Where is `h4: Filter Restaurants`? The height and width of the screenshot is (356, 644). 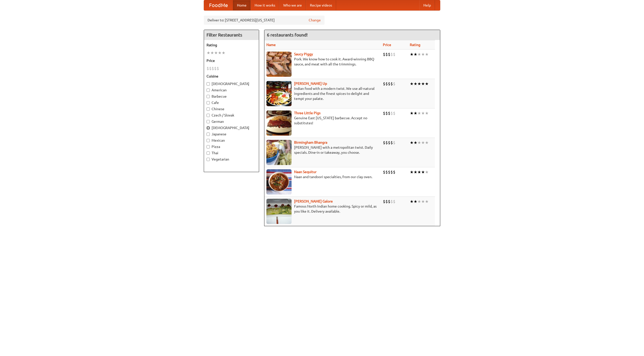 h4: Filter Restaurants is located at coordinates (232, 35).